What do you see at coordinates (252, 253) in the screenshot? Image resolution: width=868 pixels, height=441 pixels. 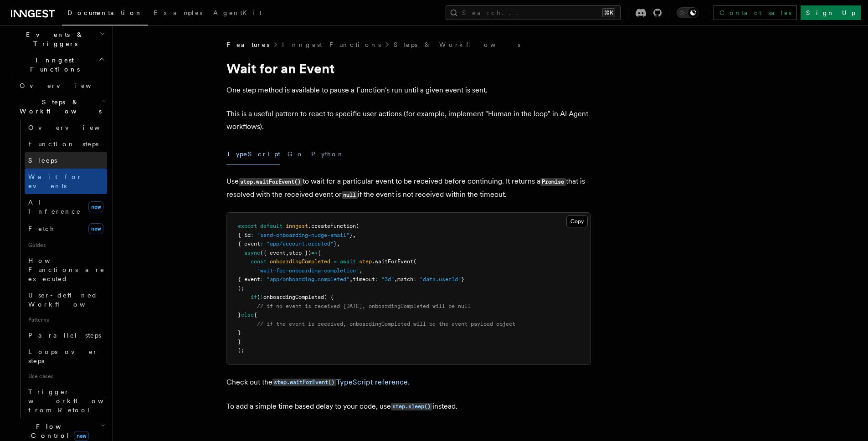 I see `span: async` at bounding box center [252, 253].